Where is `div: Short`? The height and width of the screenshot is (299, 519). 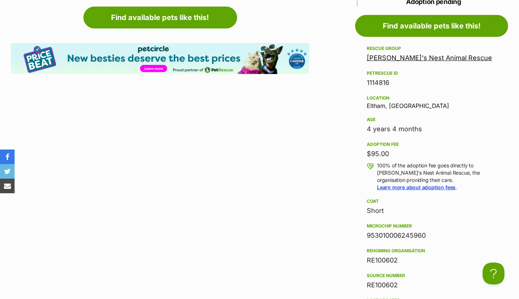 div: Short is located at coordinates (432, 210).